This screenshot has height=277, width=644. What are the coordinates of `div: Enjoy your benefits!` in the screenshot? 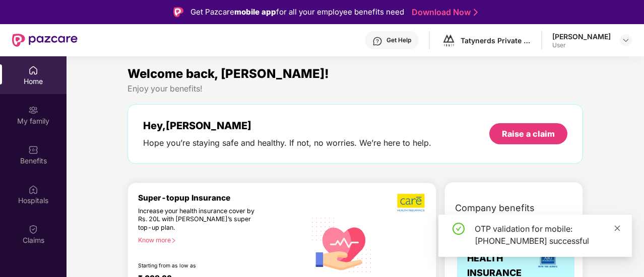 It's located at (356, 88).